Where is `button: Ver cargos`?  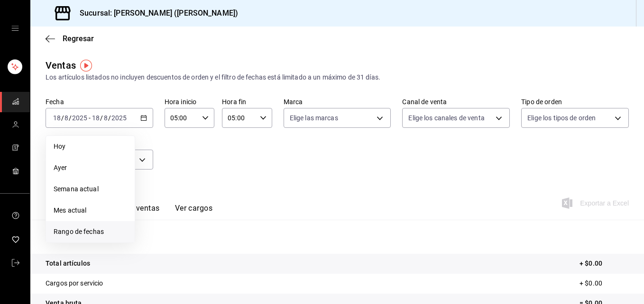
button: Ver cargos is located at coordinates (194, 212).